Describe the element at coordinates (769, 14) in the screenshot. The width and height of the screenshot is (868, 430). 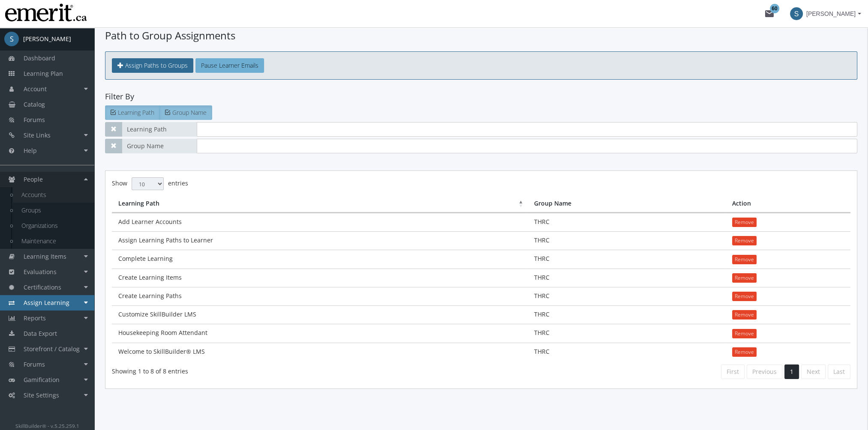
I see `mat-icon: mail` at that location.